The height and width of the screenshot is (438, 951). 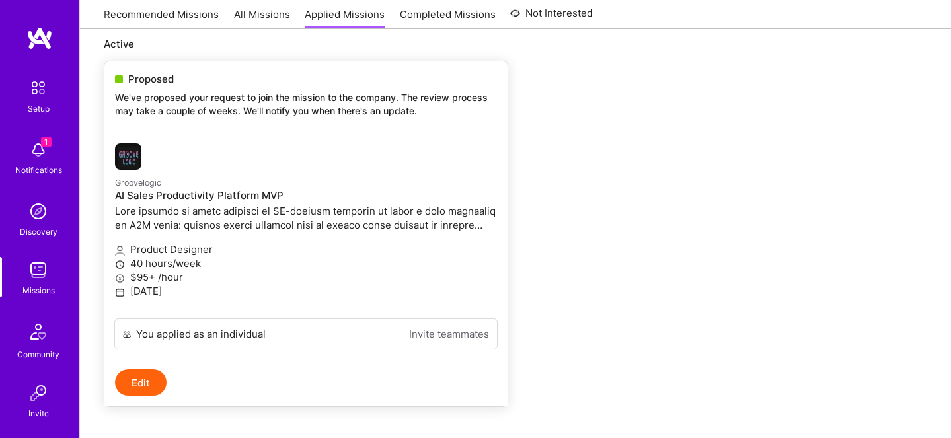 What do you see at coordinates (38, 108) in the screenshot?
I see `div: Setup` at bounding box center [38, 108].